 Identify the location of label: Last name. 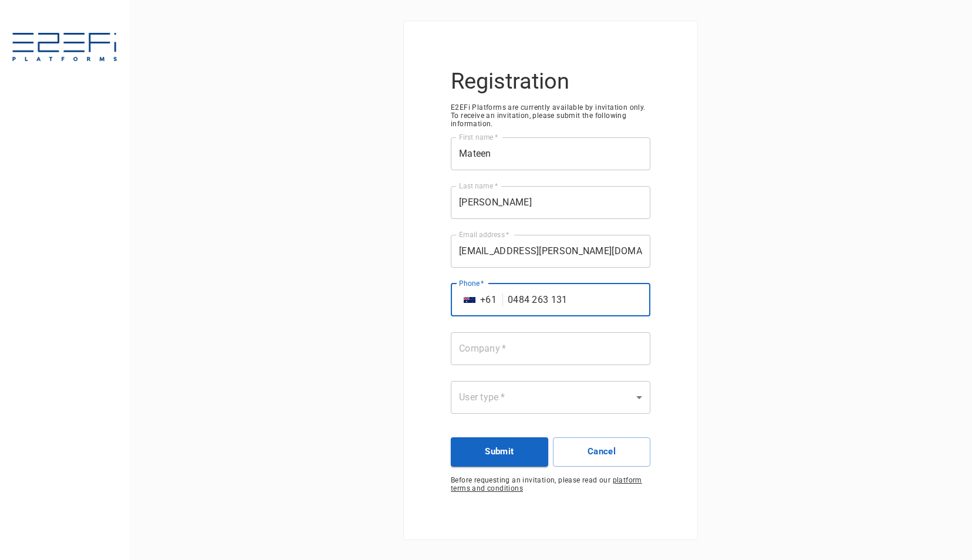
(478, 186).